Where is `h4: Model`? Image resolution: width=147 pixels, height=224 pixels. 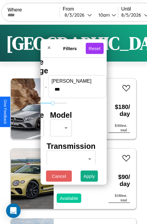
h4: Model is located at coordinates (61, 115).